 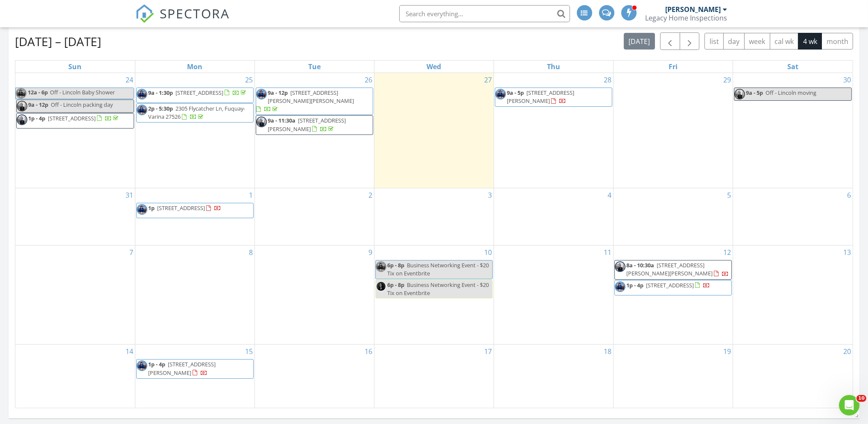 I want to click on a: Go to September 19, 2025, so click(x=727, y=351).